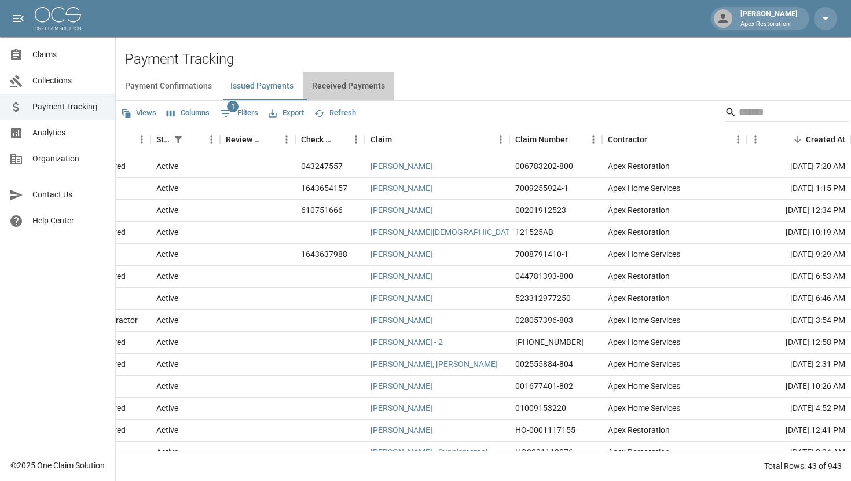  I want to click on button: Views, so click(138, 113).